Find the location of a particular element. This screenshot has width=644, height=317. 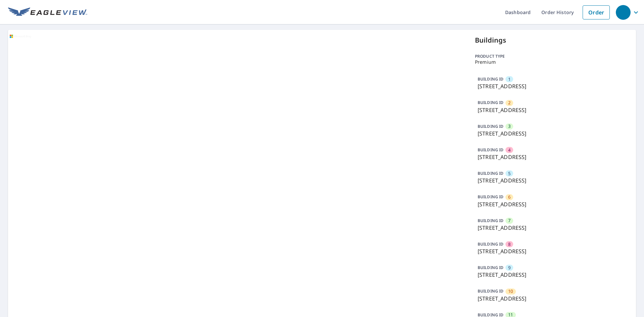

span: 1 is located at coordinates (509, 79).